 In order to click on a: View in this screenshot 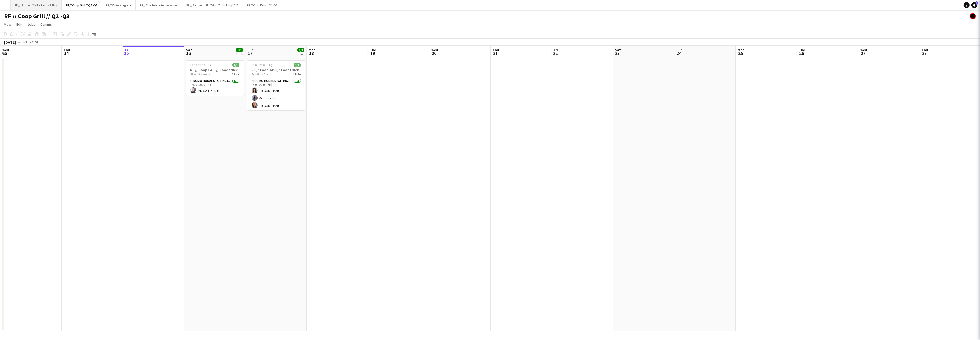, I will do `click(8, 25)`.